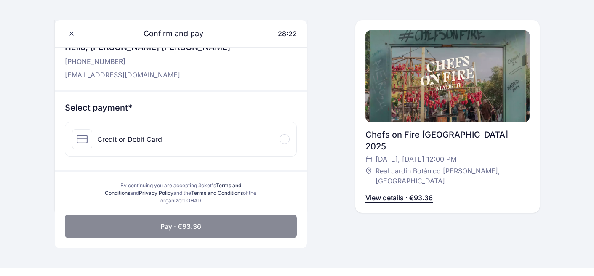  What do you see at coordinates (399, 198) in the screenshot?
I see `p: View details · €93.36` at bounding box center [399, 198].